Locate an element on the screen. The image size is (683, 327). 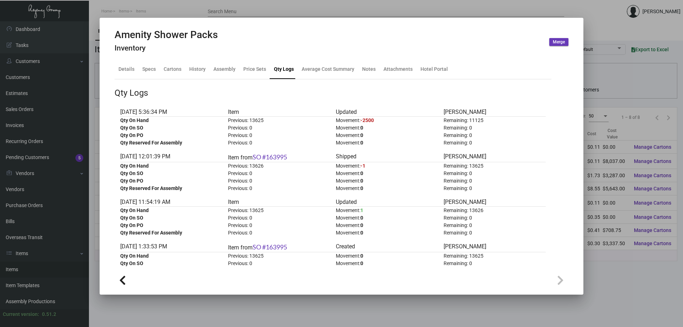
span: Merge is located at coordinates (559, 42).